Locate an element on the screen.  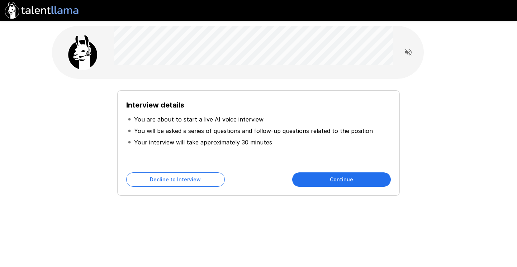
p: You will be asked a series of questions and follow-up questions related to the position is located at coordinates (254, 131).